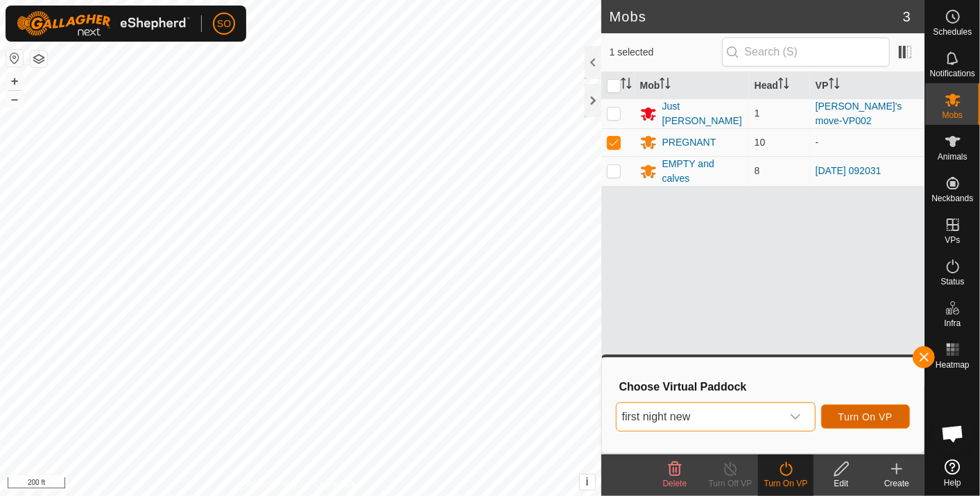  Describe the element at coordinates (14, 58) in the screenshot. I see `button: Reset Map` at that location.